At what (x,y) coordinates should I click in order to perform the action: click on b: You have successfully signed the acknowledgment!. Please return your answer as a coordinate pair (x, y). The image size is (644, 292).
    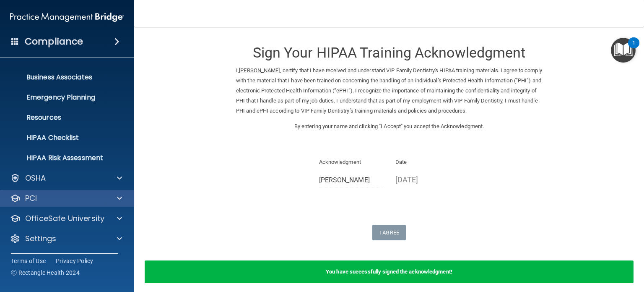
    Looking at the image, I should click on (389, 271).